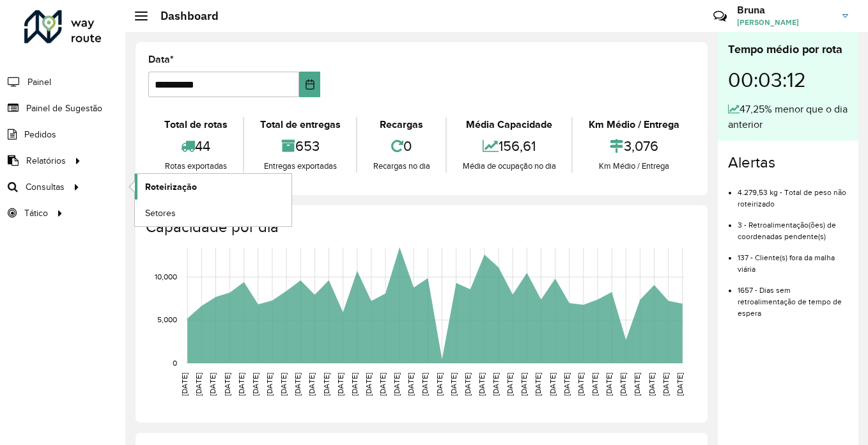  I want to click on span: Pedidos, so click(40, 134).